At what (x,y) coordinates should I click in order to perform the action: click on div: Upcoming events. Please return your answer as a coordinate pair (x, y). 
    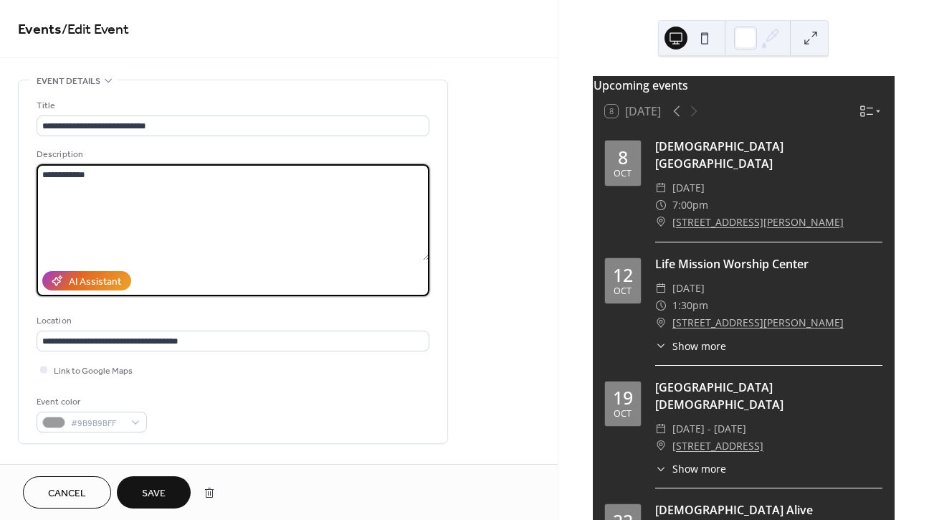
    Looking at the image, I should click on (744, 85).